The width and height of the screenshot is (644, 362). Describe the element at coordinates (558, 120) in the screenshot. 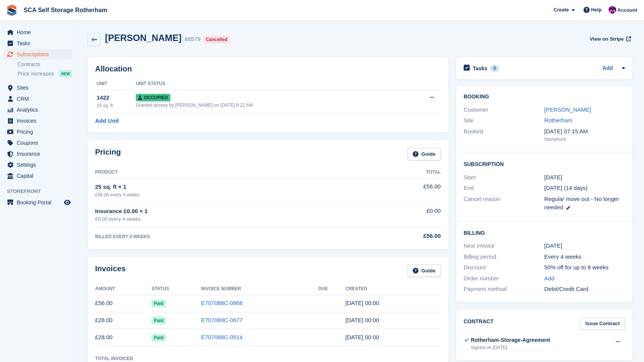

I see `a: Rotherham` at that location.